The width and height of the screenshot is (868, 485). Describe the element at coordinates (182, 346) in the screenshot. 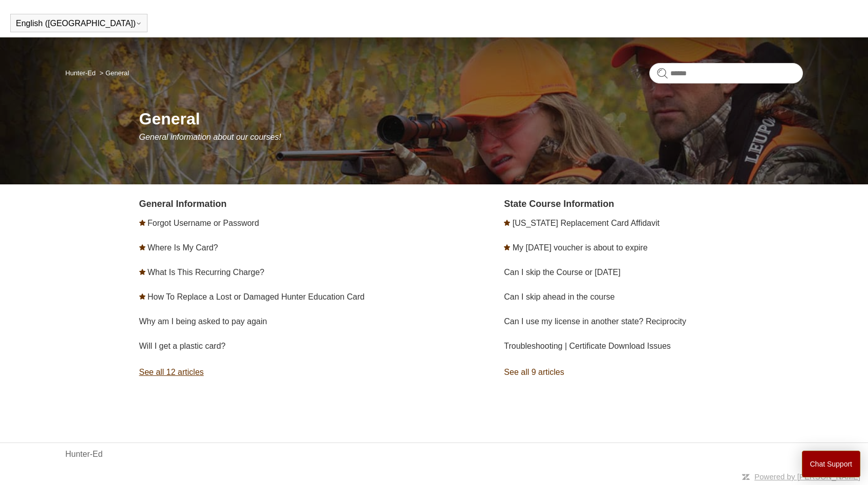

I see `a: Will I get a plastic card?` at that location.